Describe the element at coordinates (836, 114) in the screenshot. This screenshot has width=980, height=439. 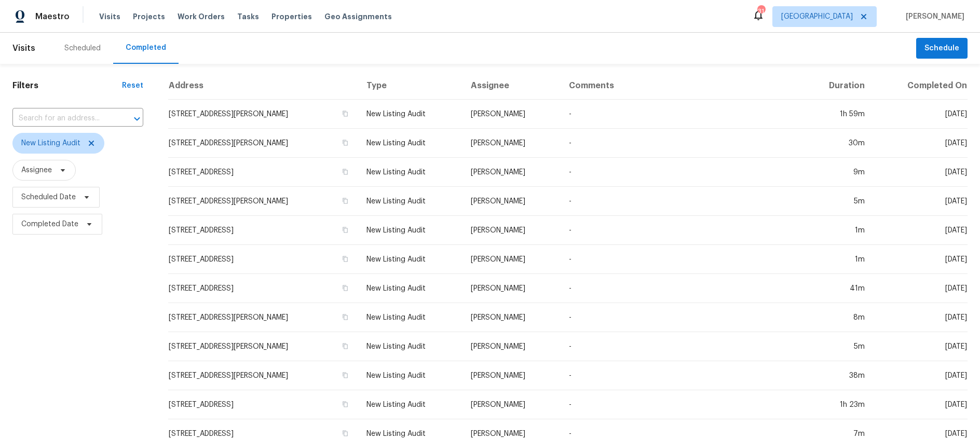
I see `td: 1h 59m` at that location.